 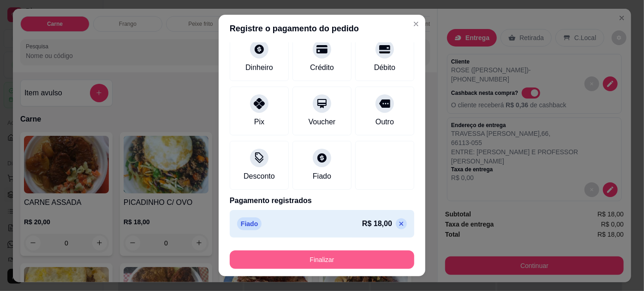 What do you see at coordinates (259, 122) in the screenshot?
I see `div: Pix` at bounding box center [259, 122].